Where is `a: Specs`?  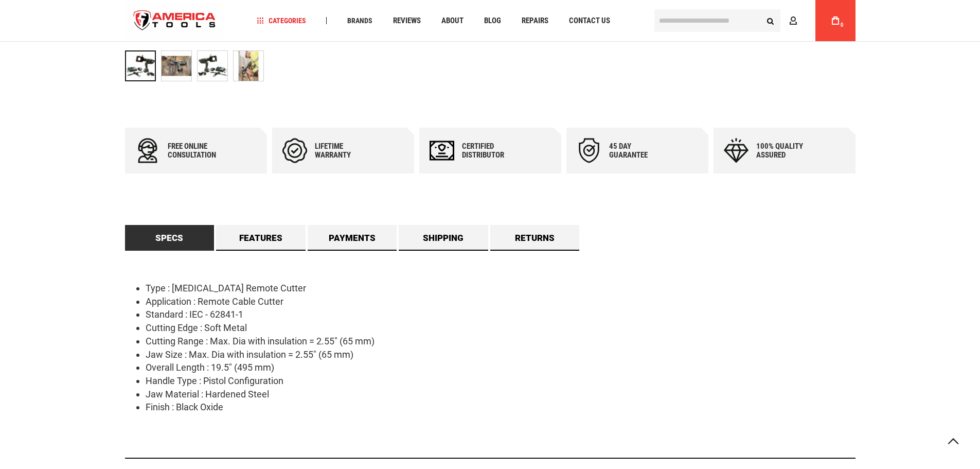 a: Specs is located at coordinates (170, 237).